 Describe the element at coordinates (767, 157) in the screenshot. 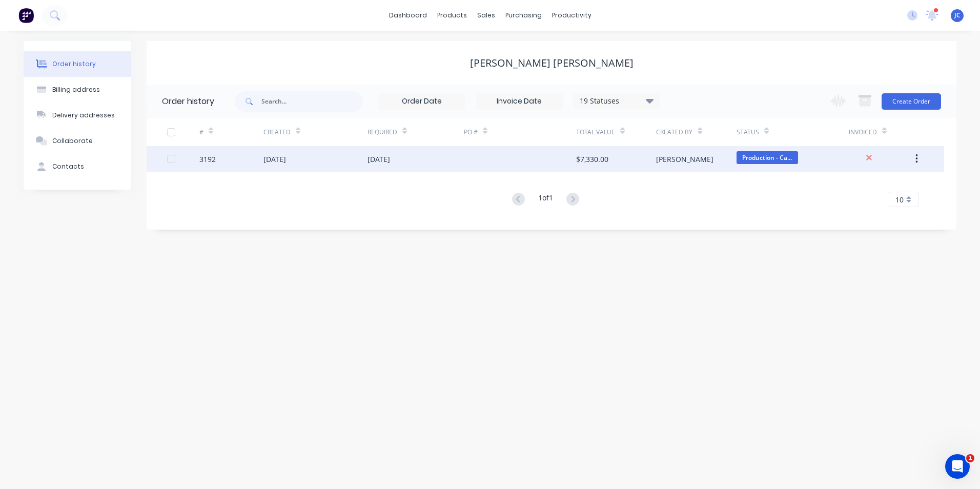

I see `span: Production - Ca...` at that location.